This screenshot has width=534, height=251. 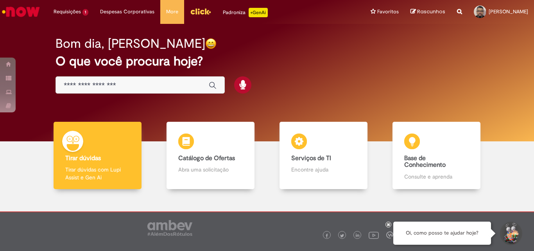 I want to click on p: Abra uma solicitação, so click(x=210, y=169).